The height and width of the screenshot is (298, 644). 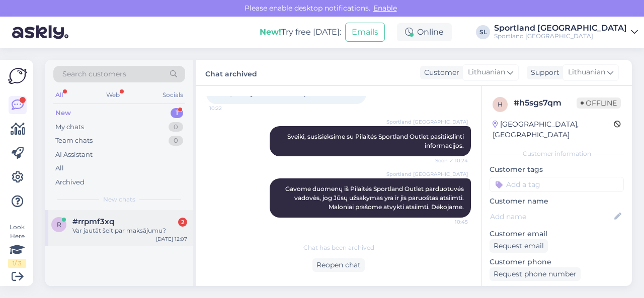 I want to click on div: Request phone number, so click(x=535, y=274).